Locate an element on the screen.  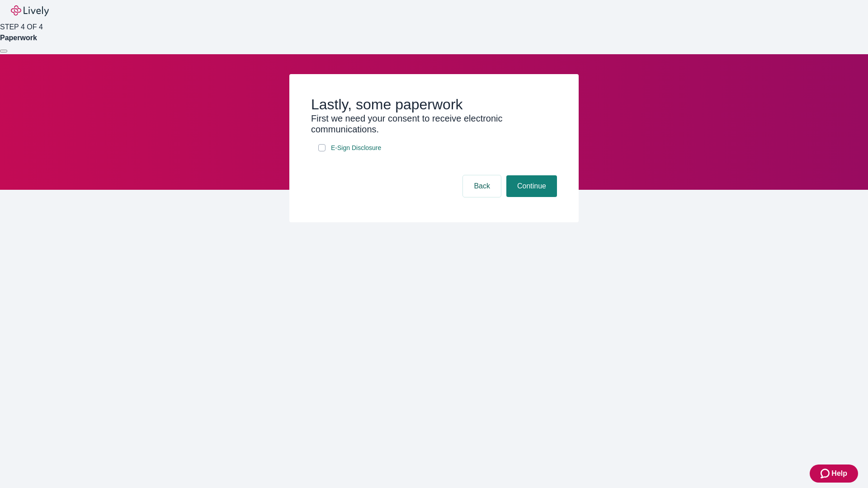
span: E-Sign Disclosure is located at coordinates (356, 148).